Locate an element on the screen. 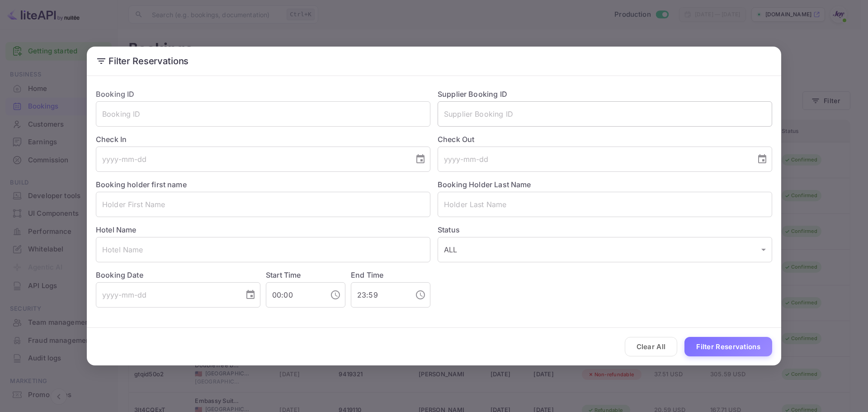  label: Start Time is located at coordinates (283, 275).